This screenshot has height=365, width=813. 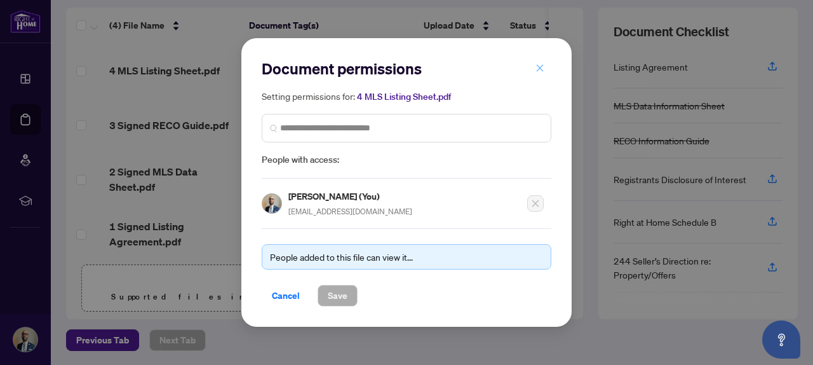 I want to click on button: Open asap, so click(x=782, y=339).